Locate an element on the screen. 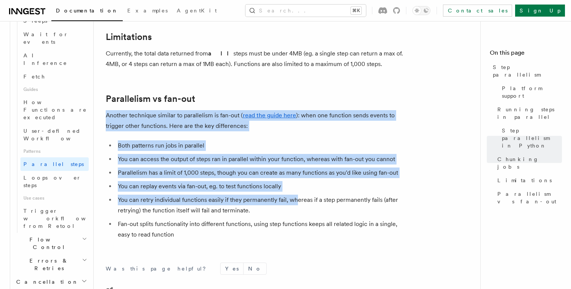 The image size is (571, 289). a: Contact sales is located at coordinates (477, 11).